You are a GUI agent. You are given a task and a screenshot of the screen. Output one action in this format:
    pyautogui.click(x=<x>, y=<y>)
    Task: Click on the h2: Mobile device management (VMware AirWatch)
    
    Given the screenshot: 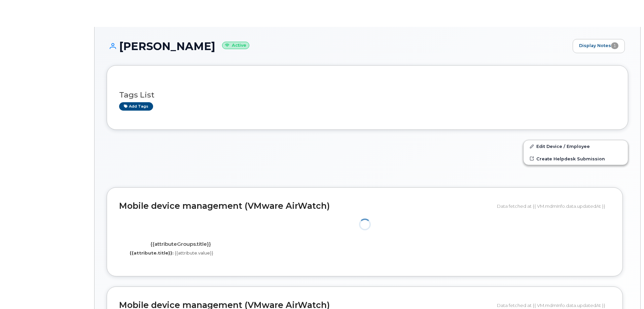 What is the action you would take?
    pyautogui.click(x=305, y=206)
    